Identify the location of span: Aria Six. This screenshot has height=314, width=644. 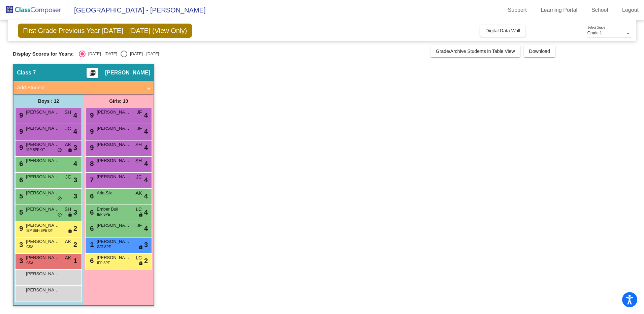
(113, 193).